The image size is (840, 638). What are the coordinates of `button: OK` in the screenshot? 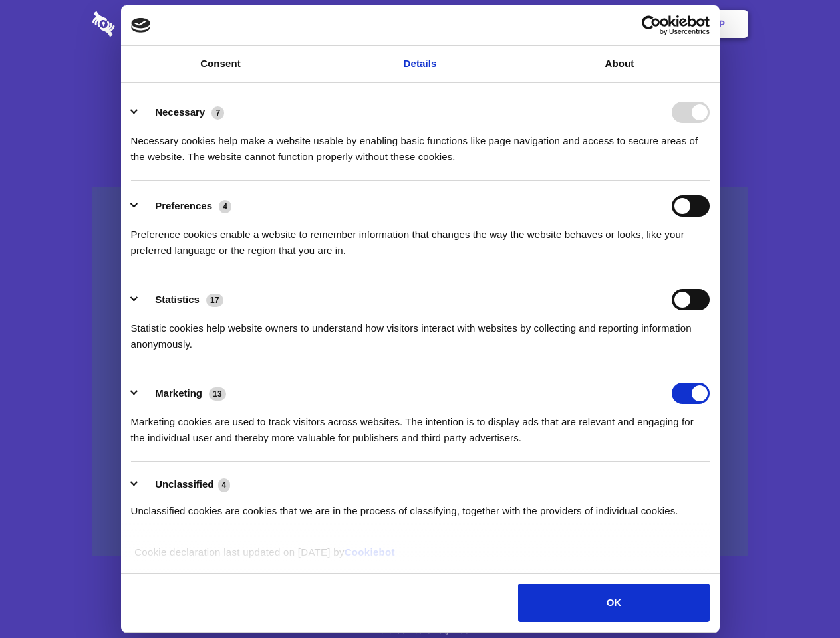 It's located at (613, 603).